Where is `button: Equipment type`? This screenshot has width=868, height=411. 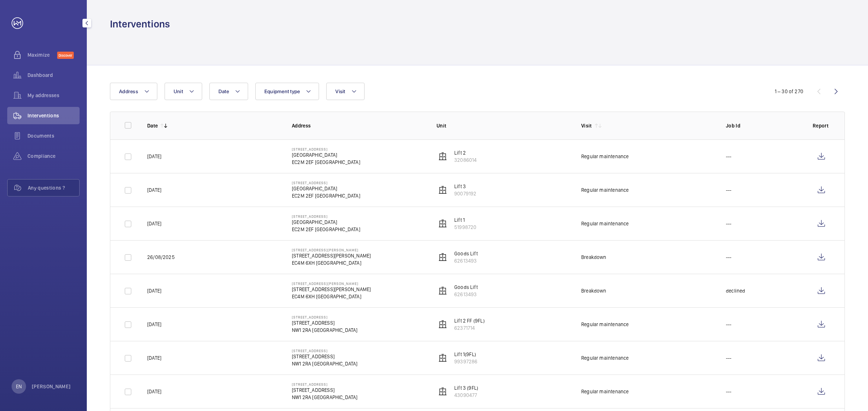
button: Equipment type is located at coordinates (287, 92).